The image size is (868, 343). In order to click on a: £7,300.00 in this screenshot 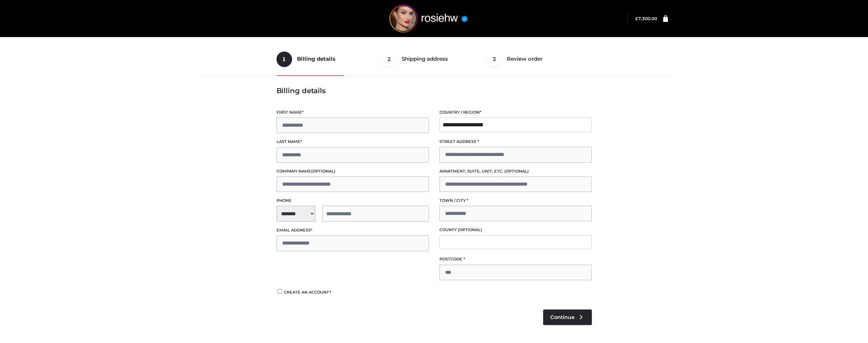, I will do `click(646, 18)`.